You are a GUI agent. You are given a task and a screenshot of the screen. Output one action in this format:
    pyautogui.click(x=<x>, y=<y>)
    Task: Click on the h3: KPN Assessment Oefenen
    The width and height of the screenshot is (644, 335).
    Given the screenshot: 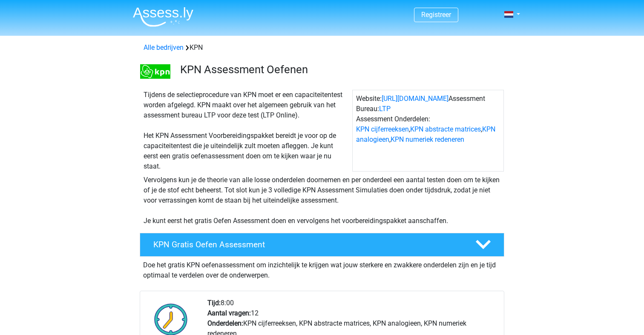 What is the action you would take?
    pyautogui.click(x=339, y=69)
    